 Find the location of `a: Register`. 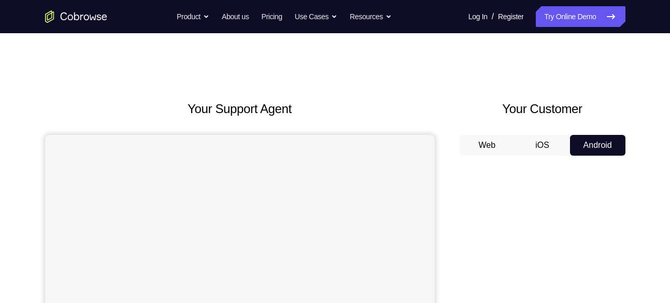

a: Register is located at coordinates (510, 17).